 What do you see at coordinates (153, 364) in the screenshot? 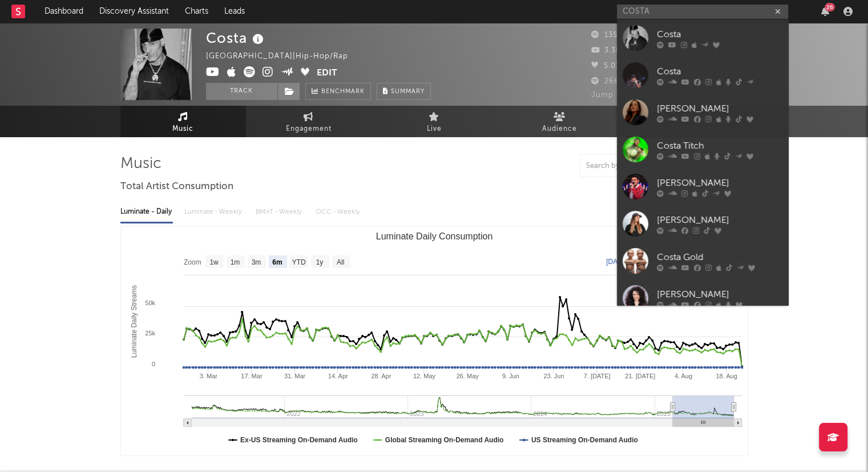
I see `text: 0` at bounding box center [153, 364].